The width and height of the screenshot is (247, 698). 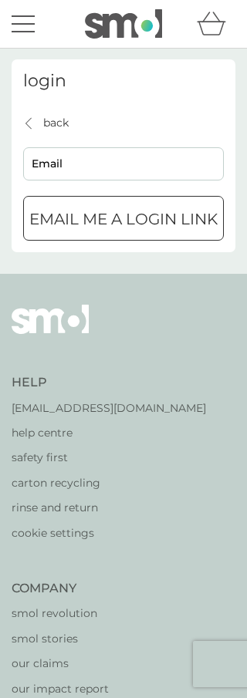 What do you see at coordinates (23, 24) in the screenshot?
I see `button: menu` at bounding box center [23, 24].